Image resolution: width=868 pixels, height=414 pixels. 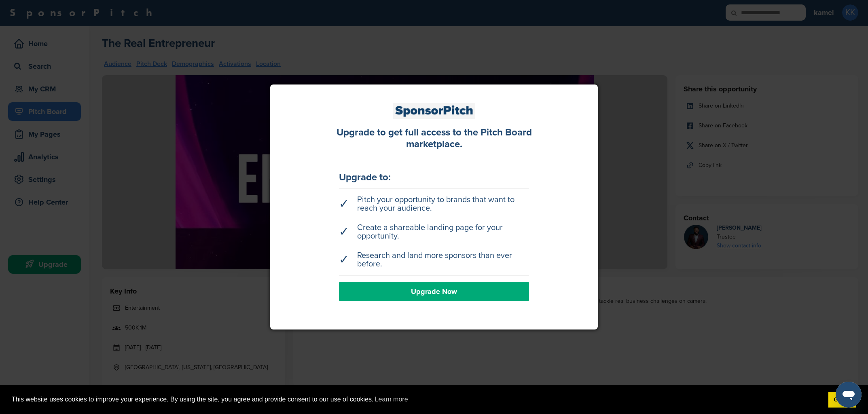 What do you see at coordinates (434, 292) in the screenshot?
I see `a: Upgrade Now` at bounding box center [434, 292].